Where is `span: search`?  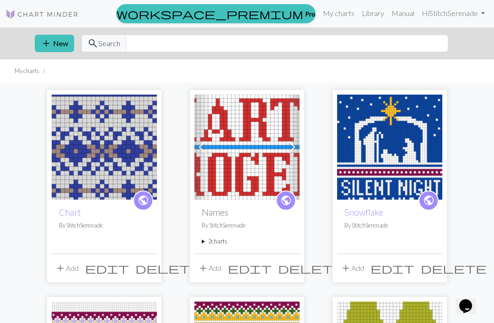 span: search is located at coordinates (93, 43).